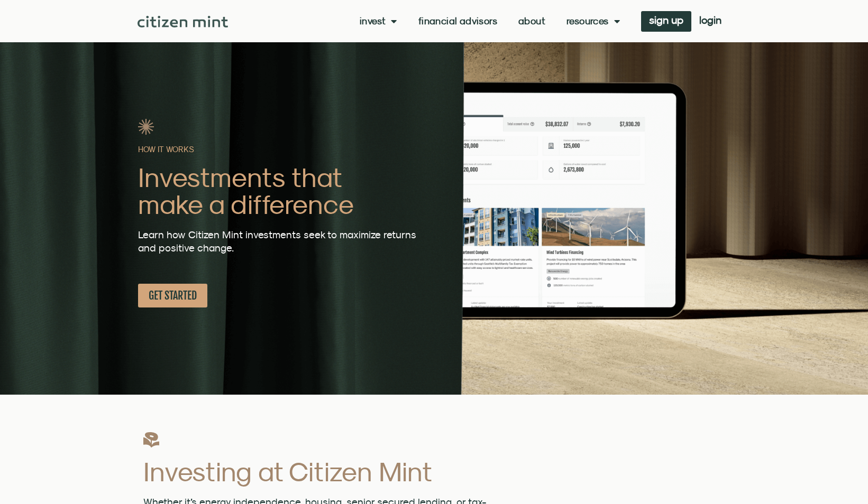 This screenshot has width=868, height=504. Describe the element at coordinates (532, 21) in the screenshot. I see `a: About` at that location.